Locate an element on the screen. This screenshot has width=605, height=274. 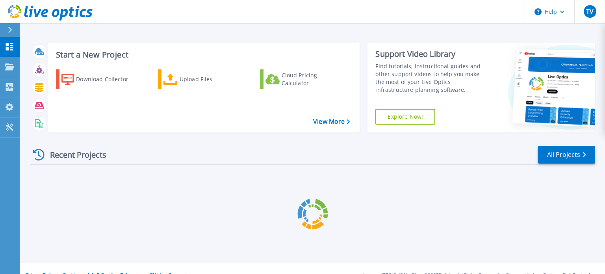
a: View More is located at coordinates (331, 121).